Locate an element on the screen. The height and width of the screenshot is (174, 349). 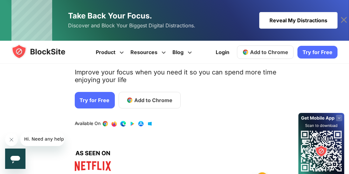
span: Take Back Your Focus. is located at coordinates (110, 16).